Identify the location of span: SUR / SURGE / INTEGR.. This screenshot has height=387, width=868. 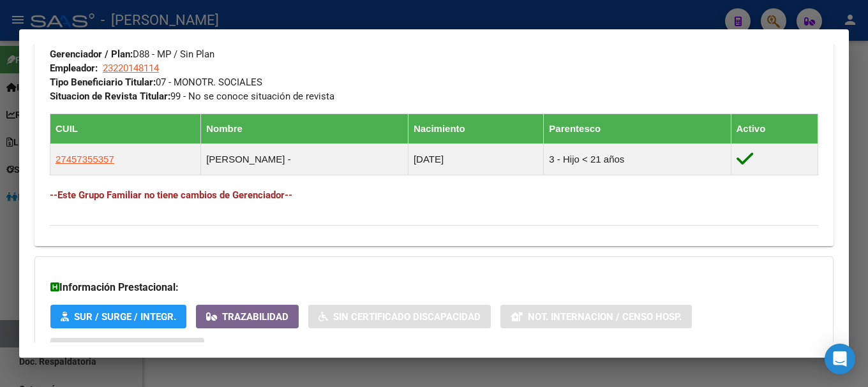
(125, 317).